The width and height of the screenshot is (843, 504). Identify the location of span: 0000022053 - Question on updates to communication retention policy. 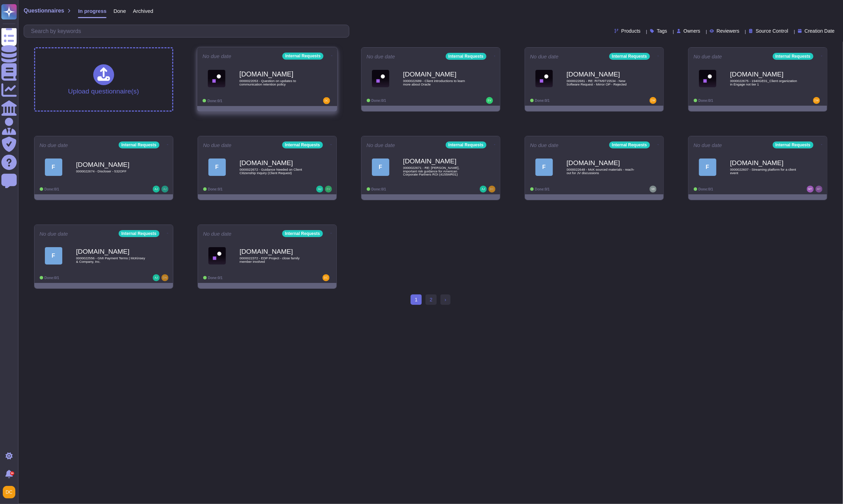
(275, 83).